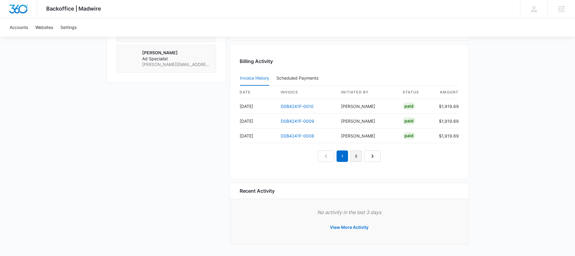 The width and height of the screenshot is (575, 256). Describe the element at coordinates (130, 58) in the screenshot. I see `img: Tyler Rasdon` at that location.